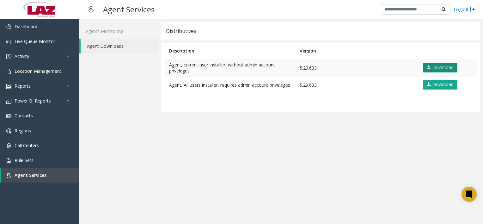 The image size is (483, 224). What do you see at coordinates (24, 115) in the screenshot?
I see `span: Contacts` at bounding box center [24, 115].